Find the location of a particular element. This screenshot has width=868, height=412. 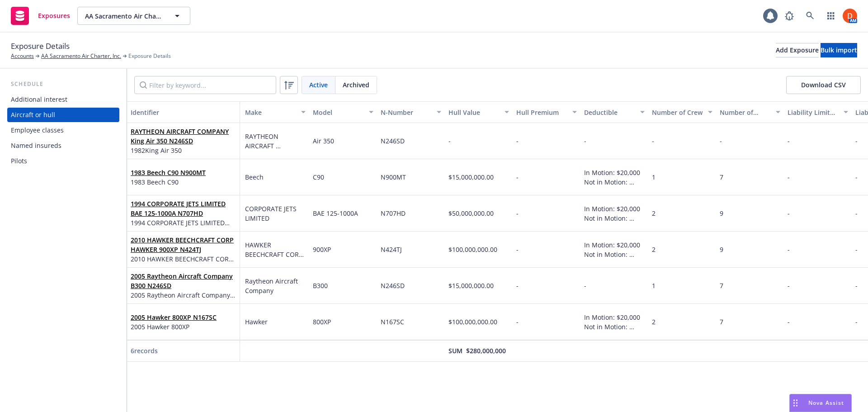

span: Nova Assist is located at coordinates (826, 402).